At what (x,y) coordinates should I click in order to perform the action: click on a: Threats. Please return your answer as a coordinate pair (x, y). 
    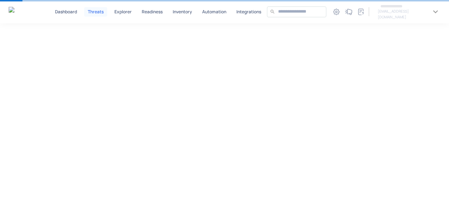
    Looking at the image, I should click on (96, 12).